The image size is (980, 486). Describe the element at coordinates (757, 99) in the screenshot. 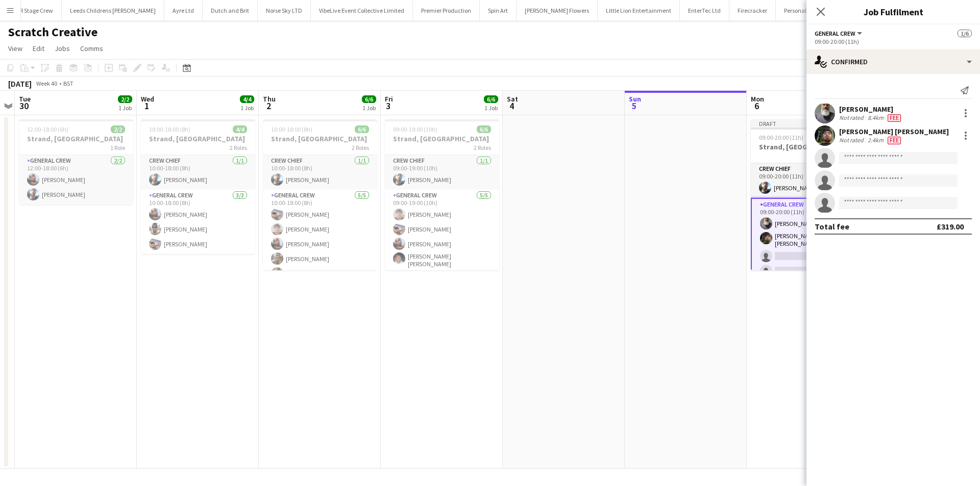

I see `span: Mon` at that location.